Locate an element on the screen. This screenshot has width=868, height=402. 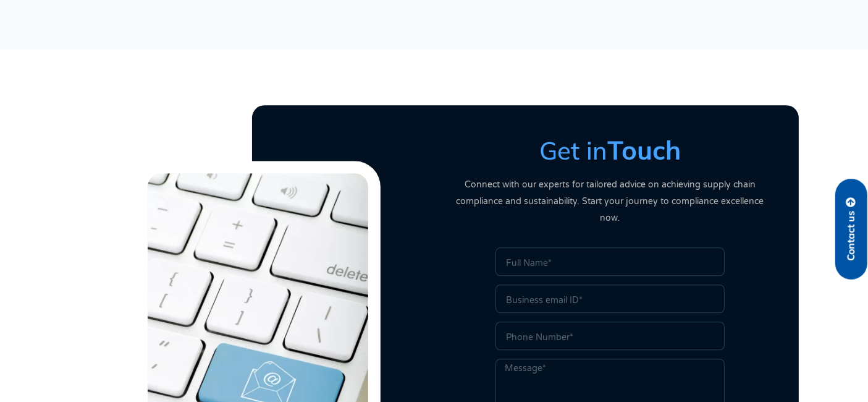
input: Full Name* is located at coordinates (610, 262).